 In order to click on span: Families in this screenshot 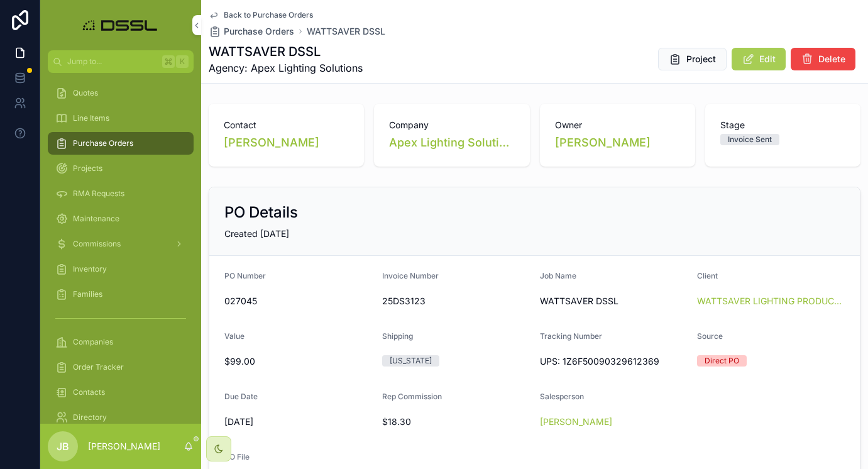, I will do `click(87, 294)`.